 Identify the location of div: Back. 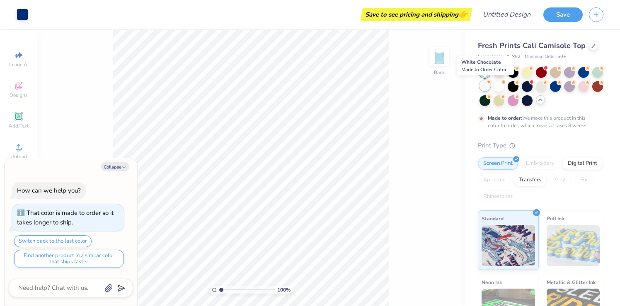
(440, 73).